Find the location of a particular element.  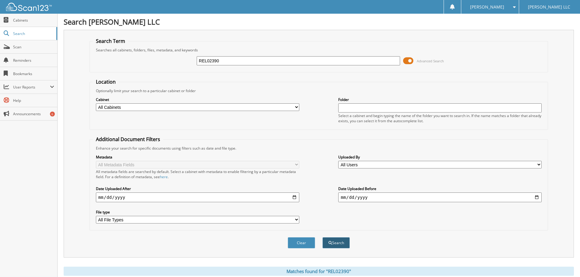

input: start is located at coordinates (198, 198).